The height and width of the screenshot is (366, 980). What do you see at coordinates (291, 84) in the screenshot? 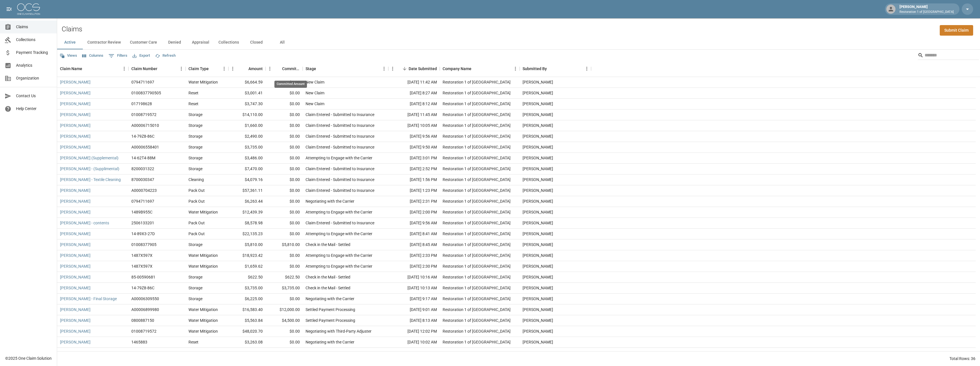
I see `div: Committed Amount` at bounding box center [291, 84].